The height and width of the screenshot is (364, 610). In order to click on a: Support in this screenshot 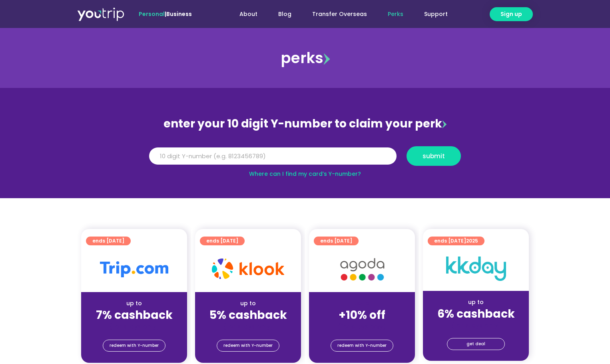, I will do `click(436, 14)`.